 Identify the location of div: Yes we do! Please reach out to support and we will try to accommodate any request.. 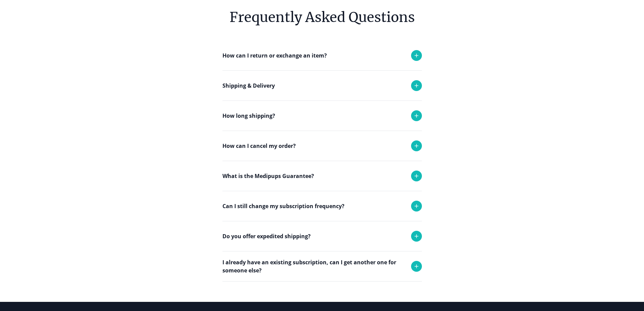
(322, 269).